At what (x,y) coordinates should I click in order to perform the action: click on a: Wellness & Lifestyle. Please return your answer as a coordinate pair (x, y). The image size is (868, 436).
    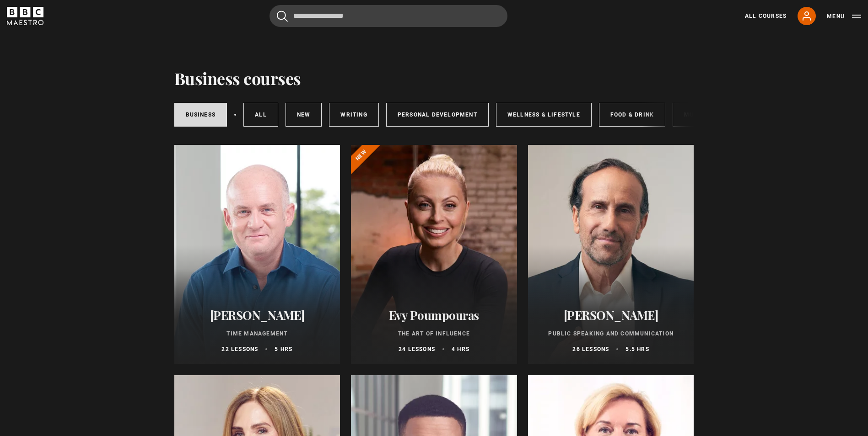
    Looking at the image, I should click on (543, 115).